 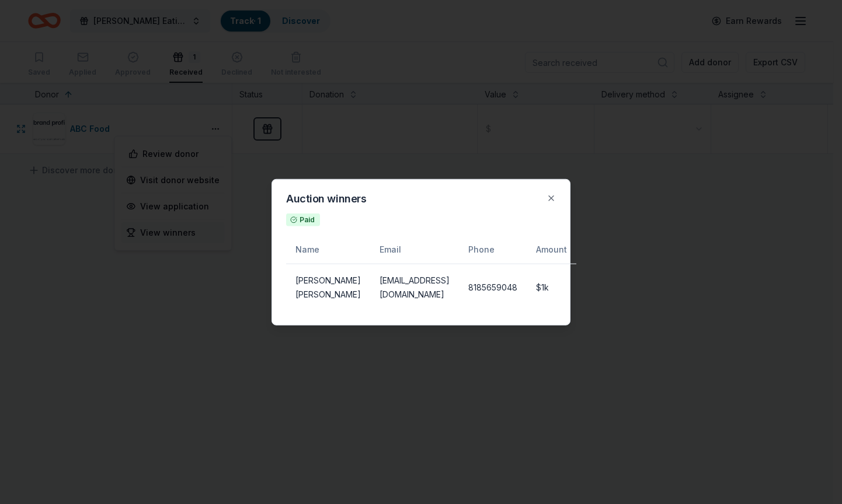 I want to click on th: Phone, so click(x=493, y=250).